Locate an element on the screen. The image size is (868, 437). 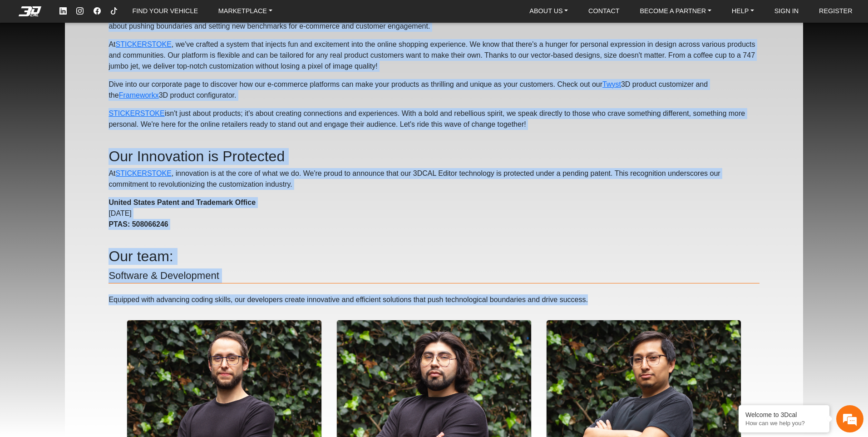
h2: Our Innovation is Protected is located at coordinates (434, 156).